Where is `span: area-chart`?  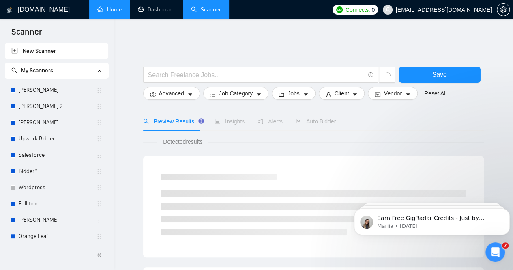 span: area-chart is located at coordinates (217, 121).